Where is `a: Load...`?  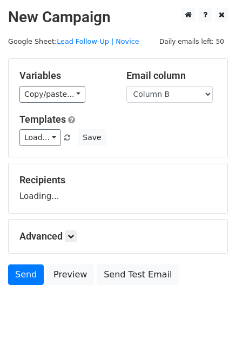
a: Load... is located at coordinates (40, 137).